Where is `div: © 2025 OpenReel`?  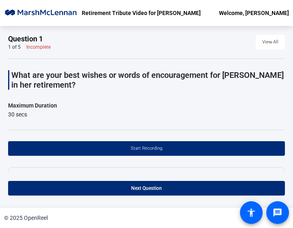
div: © 2025 OpenReel is located at coordinates (26, 218).